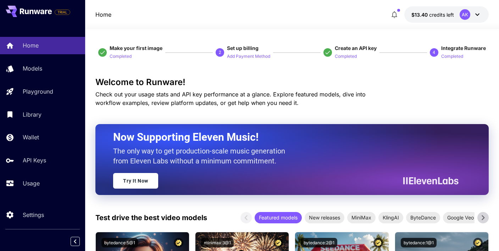 This screenshot has height=251, width=499. What do you see at coordinates (62, 12) in the screenshot?
I see `span: TRIAL` at bounding box center [62, 12].